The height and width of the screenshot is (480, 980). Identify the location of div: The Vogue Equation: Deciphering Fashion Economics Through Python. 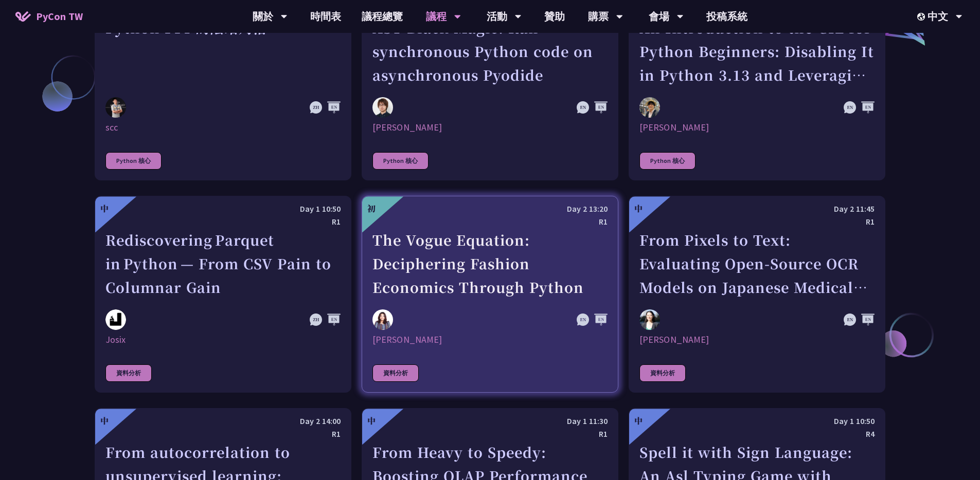
(490, 263).